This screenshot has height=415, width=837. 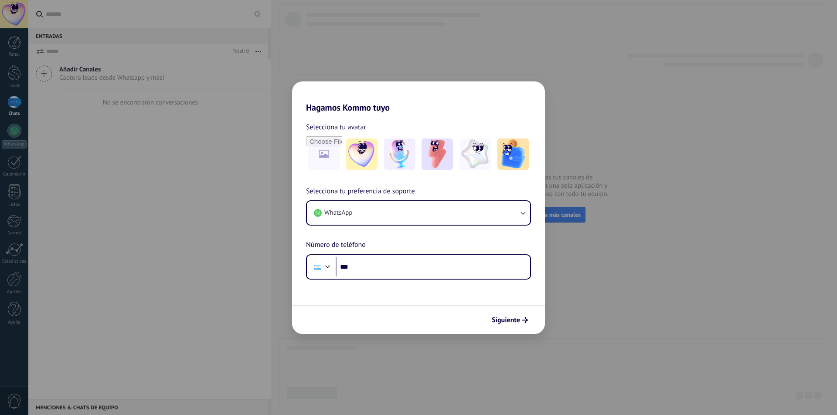 What do you see at coordinates (336, 127) in the screenshot?
I see `span: Selecciona tu avatar` at bounding box center [336, 127].